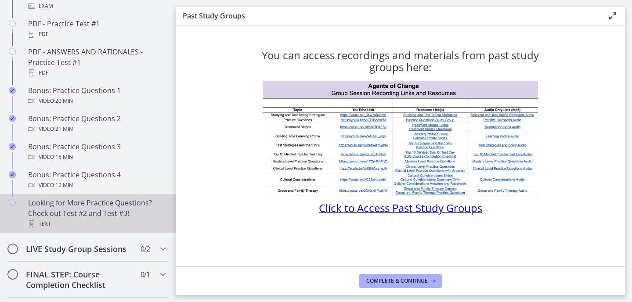  I want to click on span: · 20 min, so click(63, 101).